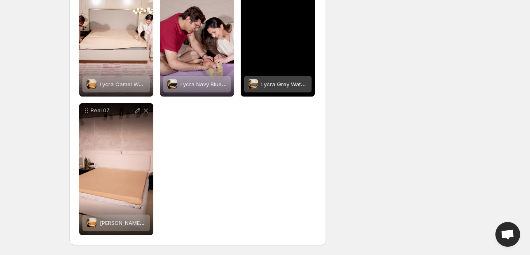 The width and height of the screenshot is (530, 255). Describe the element at coordinates (241, 84) in the screenshot. I see `span: Lycra Navy Blue Waterproof Mattress Protector` at that location.